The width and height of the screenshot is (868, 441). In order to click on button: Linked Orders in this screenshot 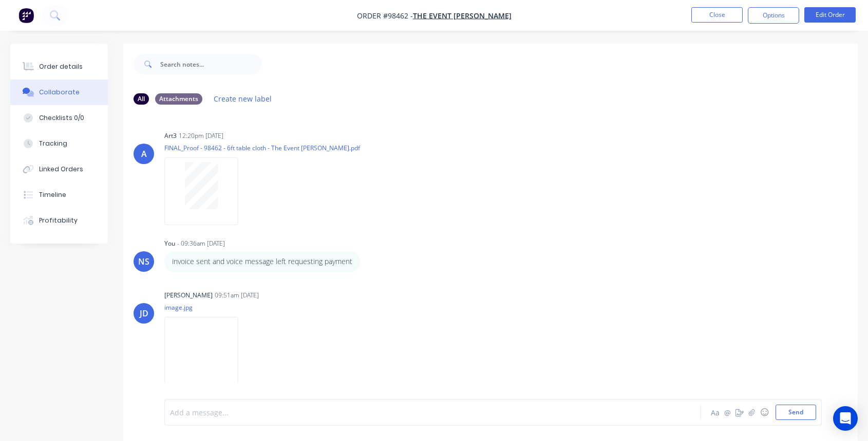, I will do `click(59, 169)`.